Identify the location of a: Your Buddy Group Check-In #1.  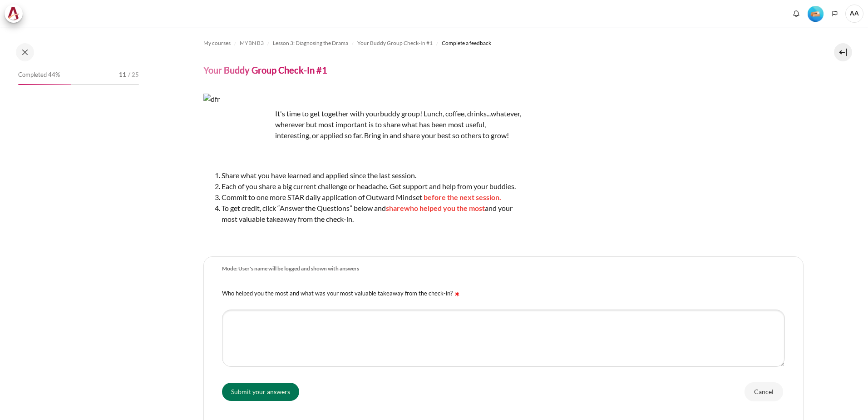
(395, 43).